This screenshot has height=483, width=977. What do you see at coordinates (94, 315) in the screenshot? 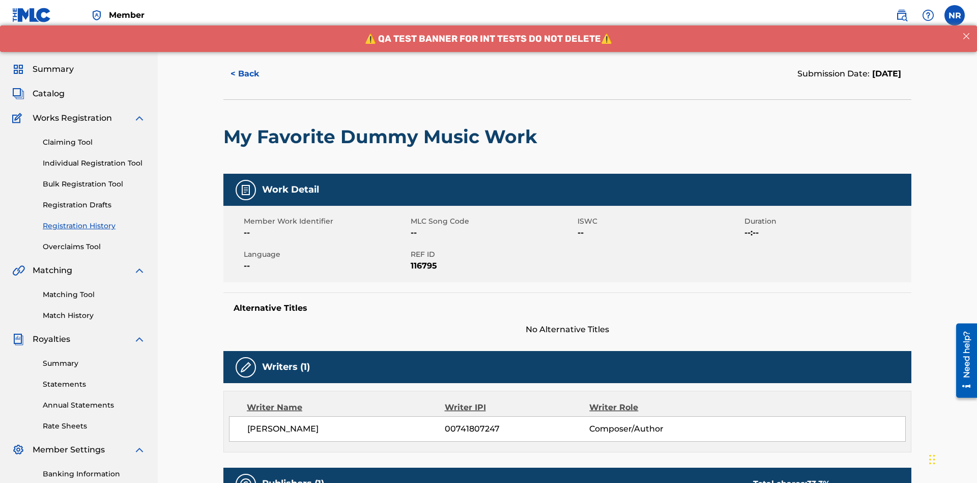
I see `a: Match History` at bounding box center [94, 315].